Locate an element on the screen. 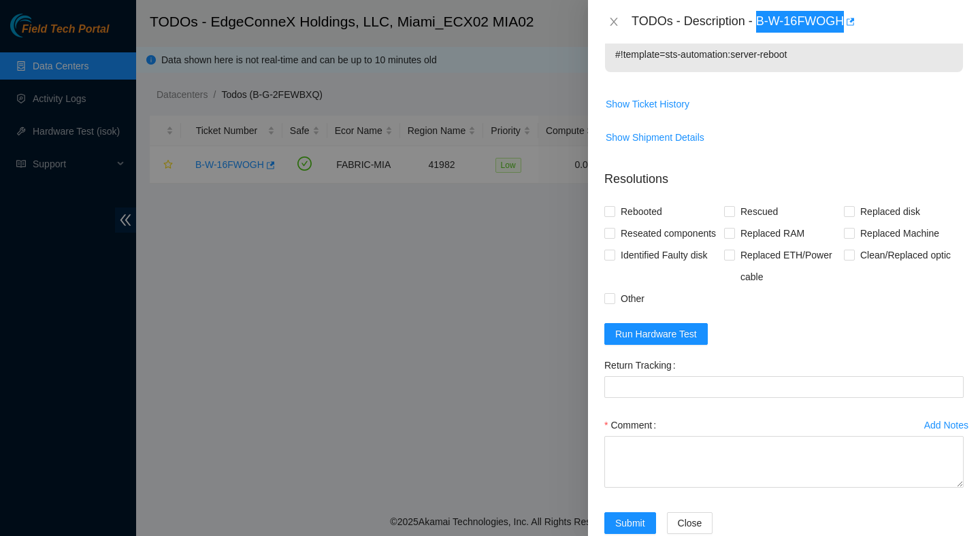  span: Identified Faulty disk is located at coordinates (664, 255).